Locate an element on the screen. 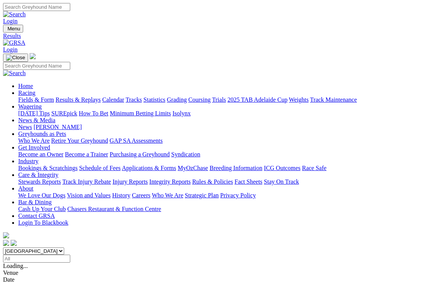 This screenshot has height=282, width=448. a: Results is located at coordinates (224, 36).